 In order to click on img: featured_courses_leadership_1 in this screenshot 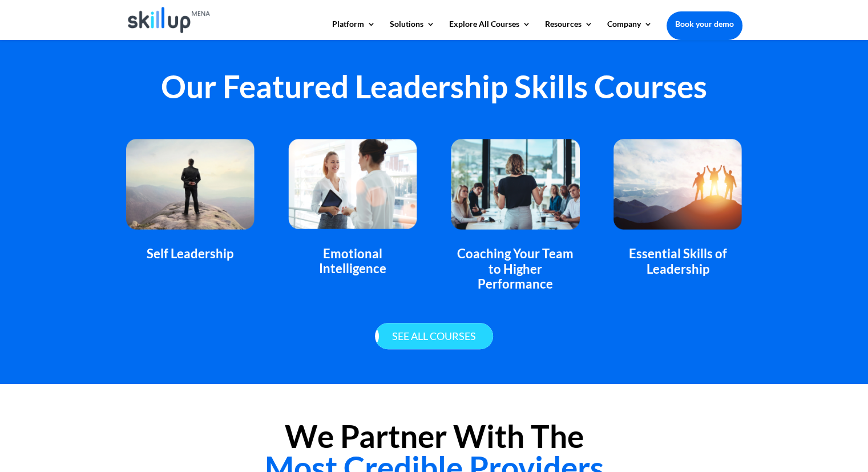, I will do `click(190, 184)`.